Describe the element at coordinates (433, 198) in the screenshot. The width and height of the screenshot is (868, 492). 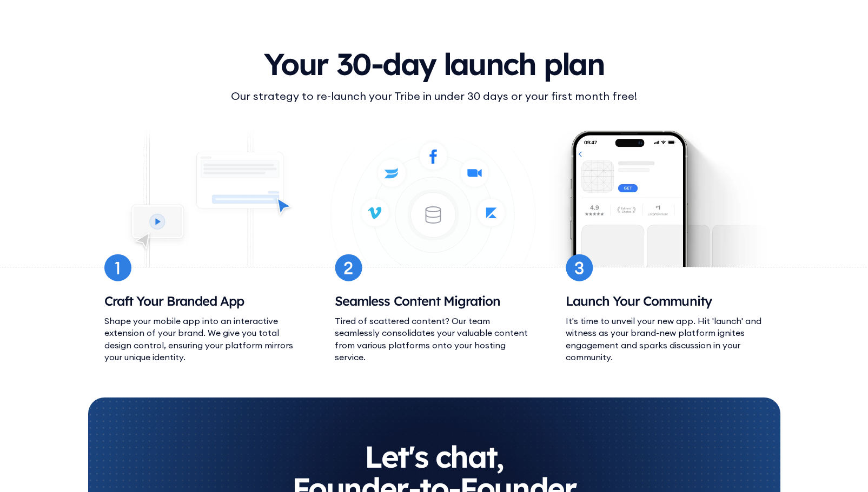
I see `img: Seamless Content Migration` at that location.